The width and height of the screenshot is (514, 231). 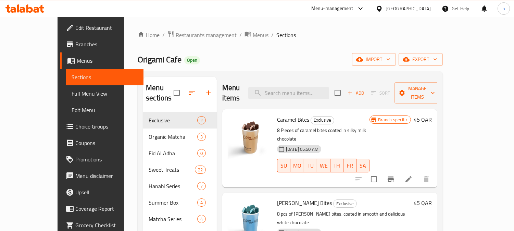 What do you see at coordinates (173, 219) in the screenshot?
I see `div: Matcha Series` at bounding box center [173, 219].